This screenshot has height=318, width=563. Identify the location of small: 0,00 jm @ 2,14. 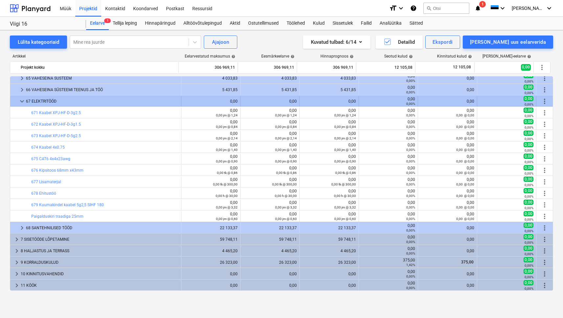
(227, 138).